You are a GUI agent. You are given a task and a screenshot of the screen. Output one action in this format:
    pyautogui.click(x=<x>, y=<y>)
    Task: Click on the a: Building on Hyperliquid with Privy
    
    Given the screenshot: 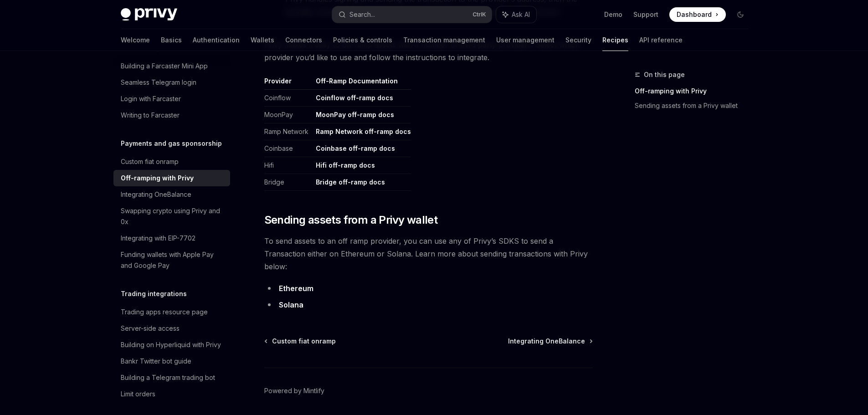 What is the action you would take?
    pyautogui.click(x=172, y=345)
    